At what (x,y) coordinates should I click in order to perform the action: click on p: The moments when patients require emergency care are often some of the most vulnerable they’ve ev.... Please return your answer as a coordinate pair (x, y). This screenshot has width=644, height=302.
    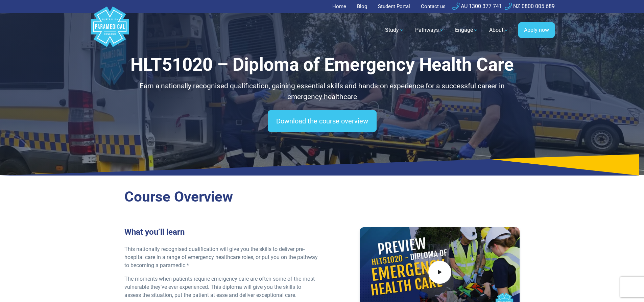
    Looking at the image, I should click on (221, 287).